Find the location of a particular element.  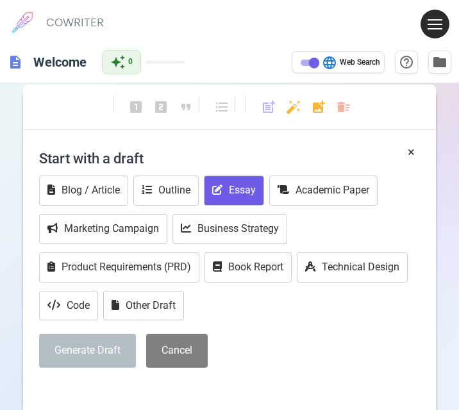

button: Manage Documents is located at coordinates (440, 62).